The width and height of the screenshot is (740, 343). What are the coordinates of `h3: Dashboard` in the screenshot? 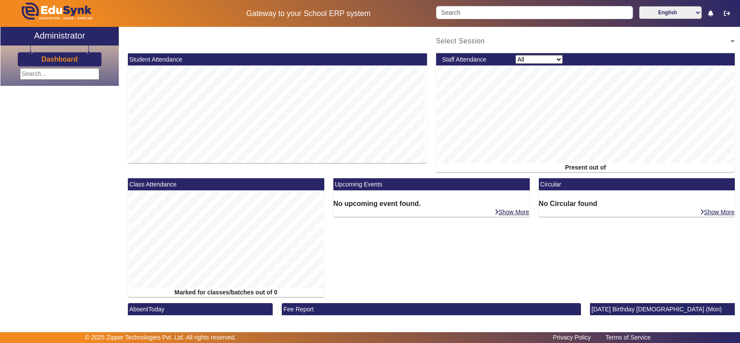 It's located at (60, 59).